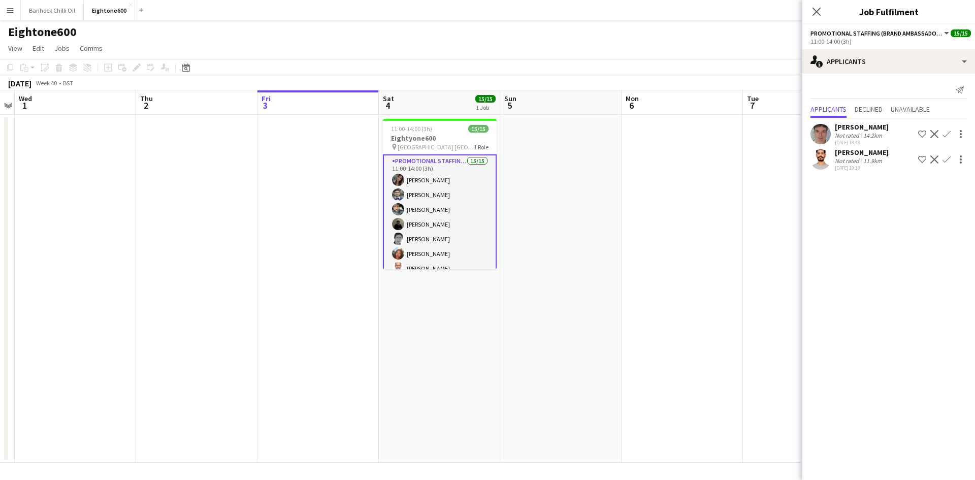 The height and width of the screenshot is (480, 975). I want to click on a: View, so click(15, 48).